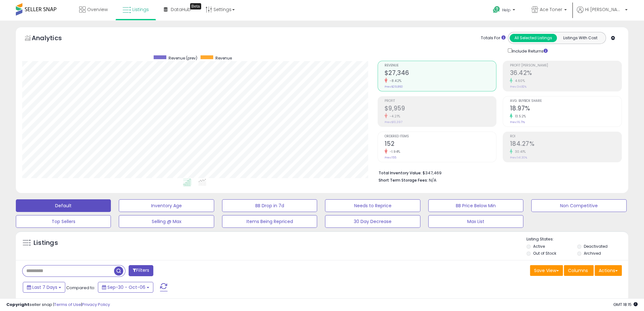 This screenshot has width=644, height=311. What do you see at coordinates (608, 270) in the screenshot?
I see `button: Actions` at bounding box center [608, 270].